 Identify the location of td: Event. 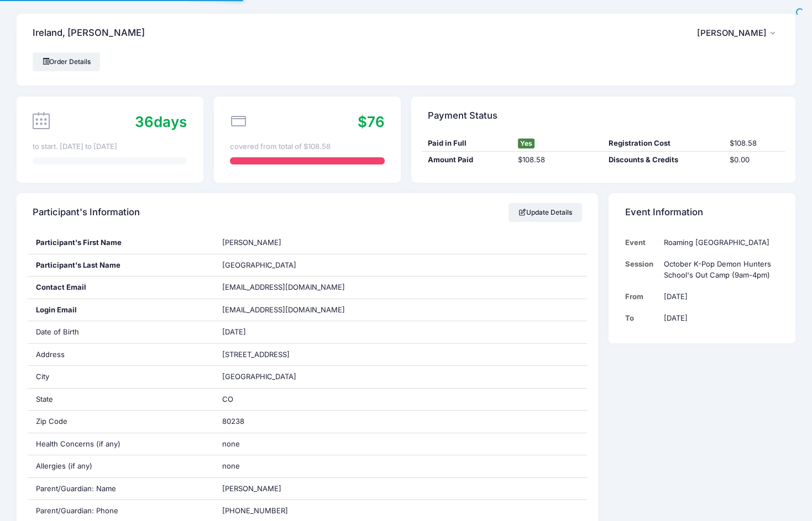
(642, 243).